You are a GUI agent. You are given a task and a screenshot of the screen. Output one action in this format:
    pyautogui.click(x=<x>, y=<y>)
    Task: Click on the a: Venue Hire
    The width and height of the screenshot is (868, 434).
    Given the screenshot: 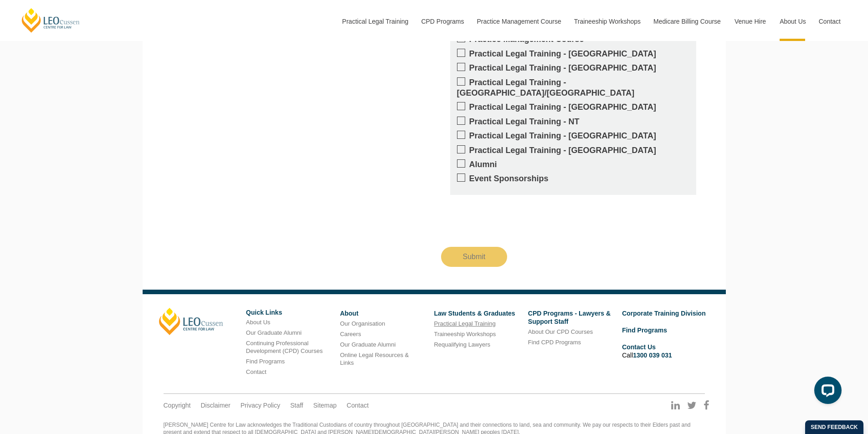 What is the action you would take?
    pyautogui.click(x=750, y=22)
    